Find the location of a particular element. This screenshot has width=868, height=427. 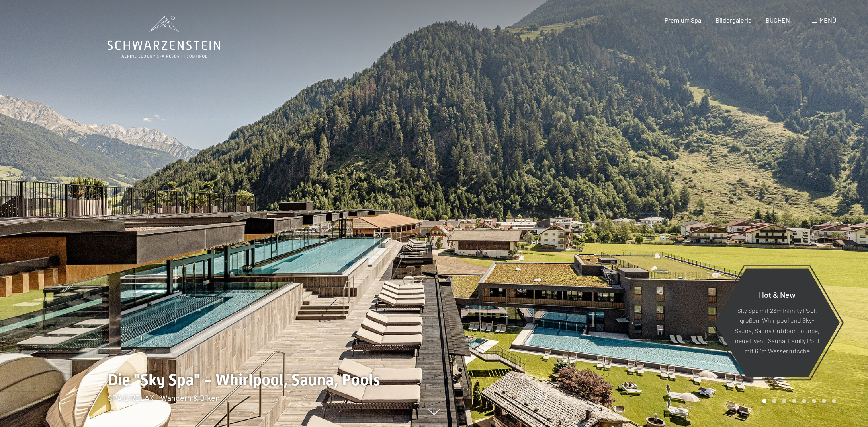

span: Menü is located at coordinates (828, 20).